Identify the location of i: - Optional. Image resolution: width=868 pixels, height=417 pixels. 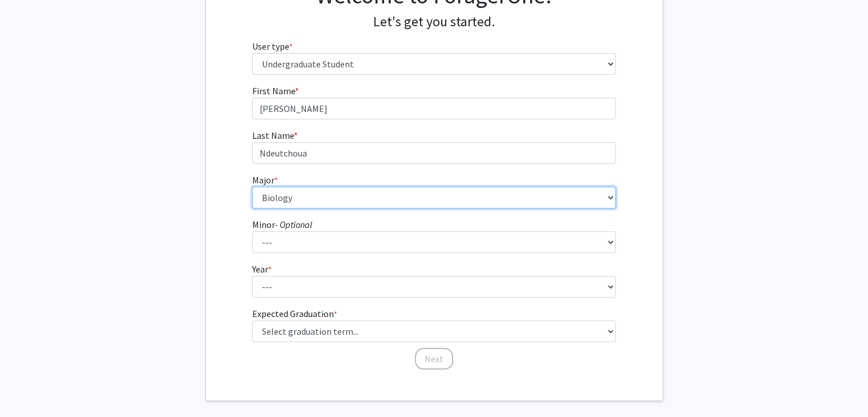
(293, 224).